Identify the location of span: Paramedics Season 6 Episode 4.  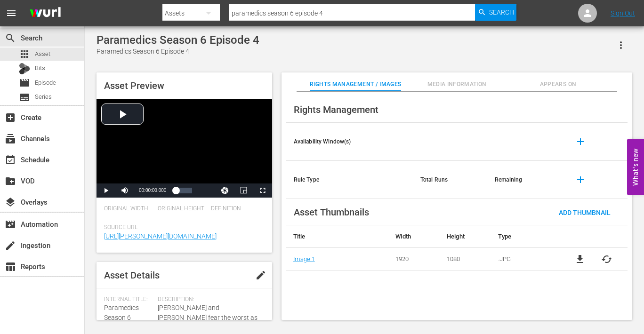
(121, 318).